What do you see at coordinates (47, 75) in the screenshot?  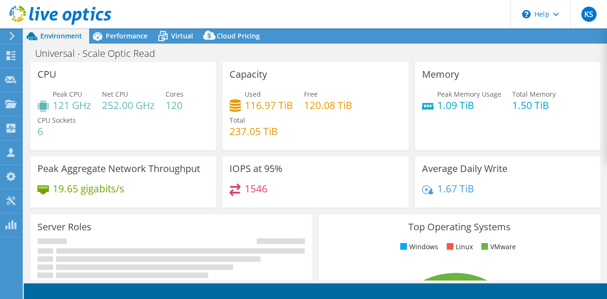 I see `h3: CPU` at bounding box center [47, 75].